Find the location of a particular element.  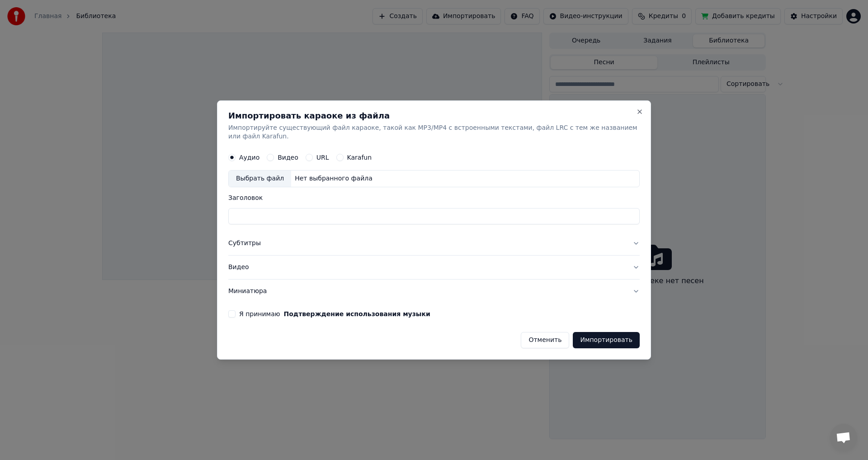

button: Отменить is located at coordinates (545, 340).